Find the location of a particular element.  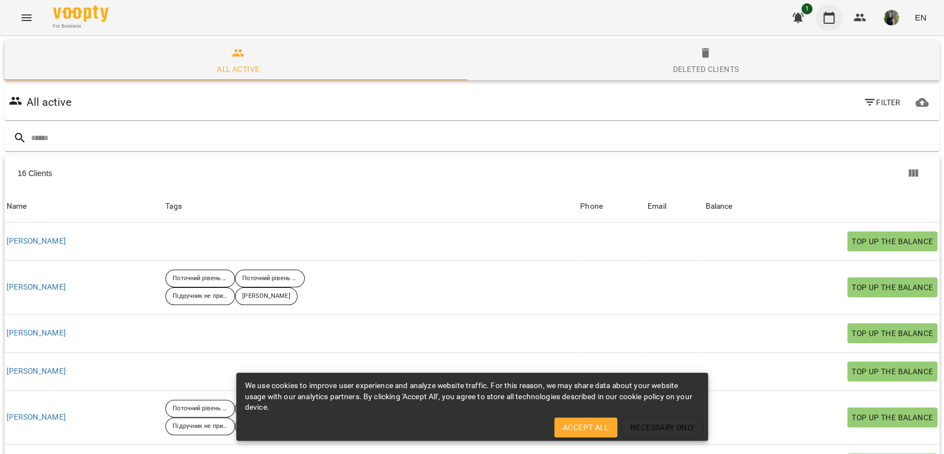

div: Tags is located at coordinates (371, 206).